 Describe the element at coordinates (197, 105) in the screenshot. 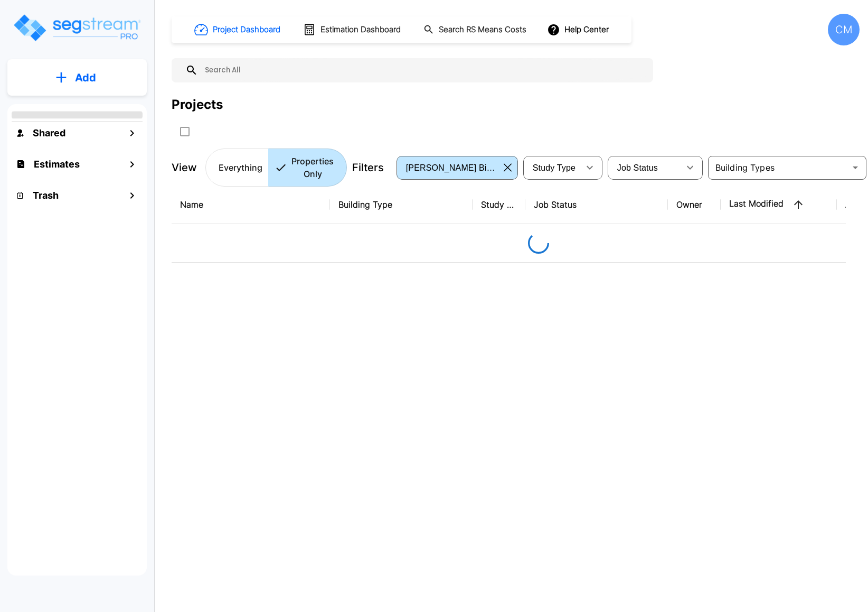

I see `div: Projects` at that location.